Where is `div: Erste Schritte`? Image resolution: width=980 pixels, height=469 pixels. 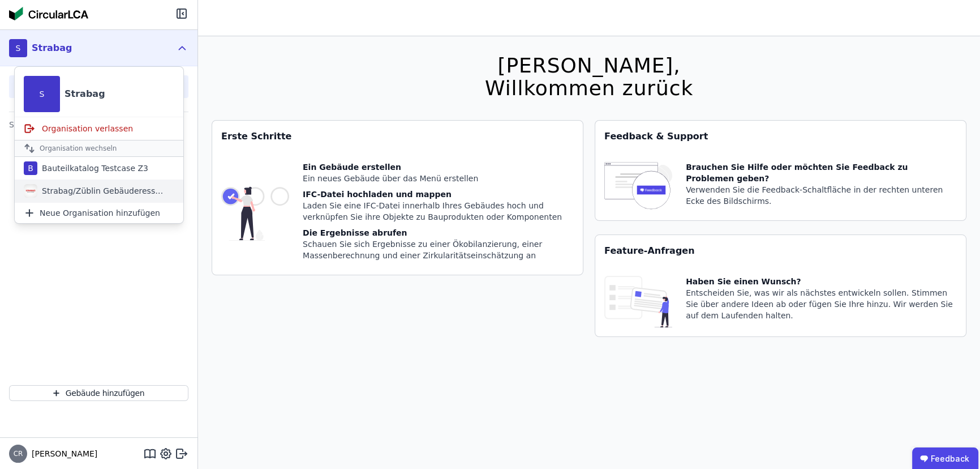 div: Erste Schritte is located at coordinates (397, 137).